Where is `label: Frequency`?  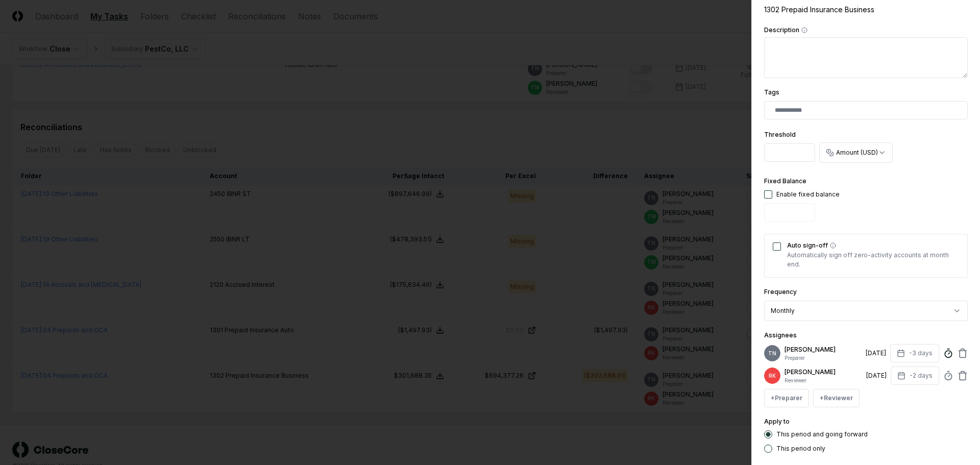
label: Frequency is located at coordinates (780, 292).